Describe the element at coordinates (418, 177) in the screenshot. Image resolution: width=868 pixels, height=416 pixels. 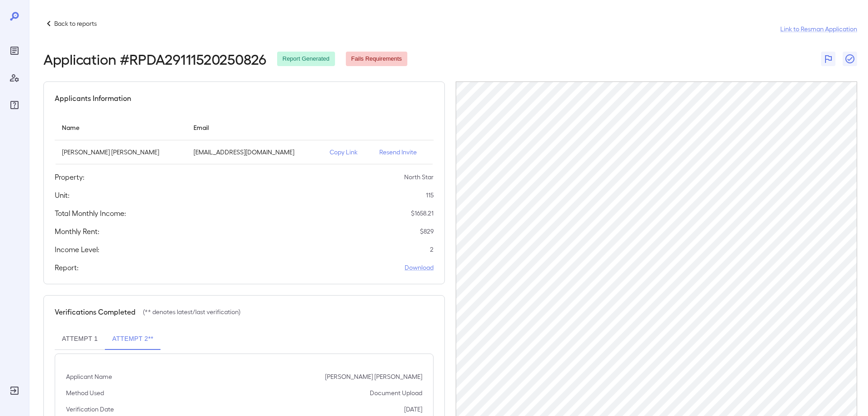
I see `p: North Star` at that location.